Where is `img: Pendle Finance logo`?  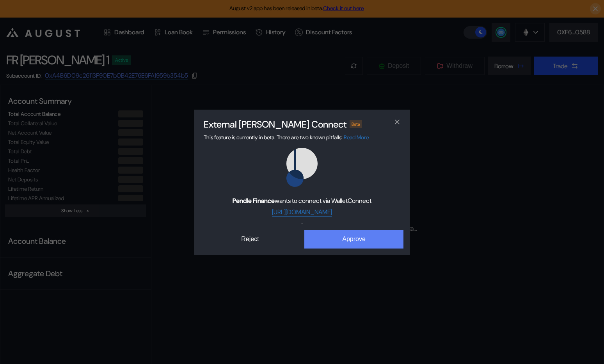
img: Pendle Finance logo is located at coordinates (302, 167).